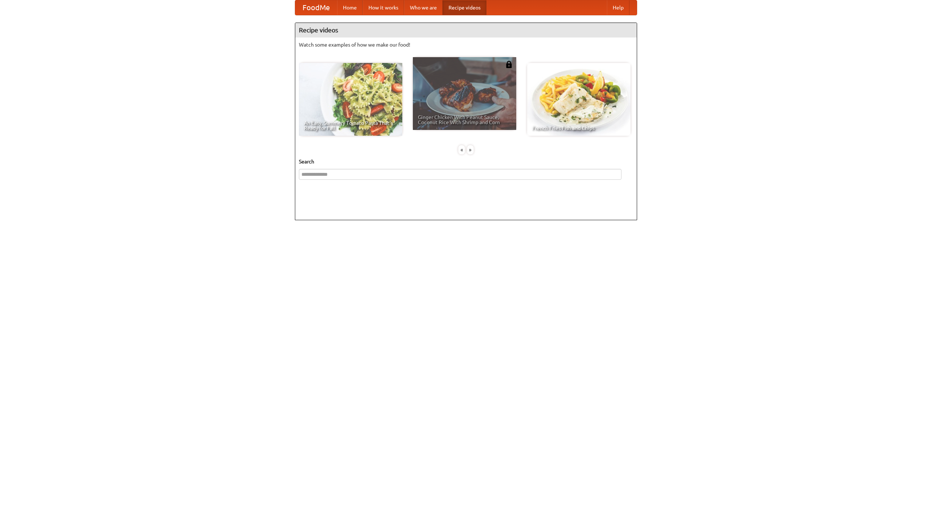 This screenshot has width=932, height=515. Describe the element at coordinates (509, 64) in the screenshot. I see `img: 483408.png` at that location.